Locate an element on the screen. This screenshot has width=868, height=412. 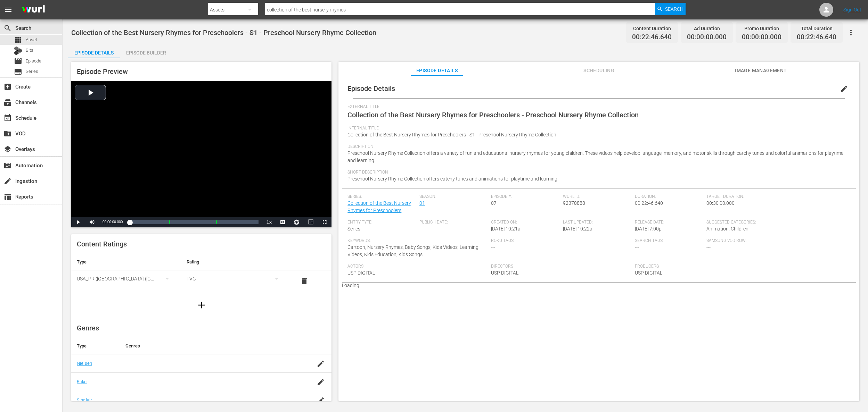
span: Episode Preview is located at coordinates (102, 71).